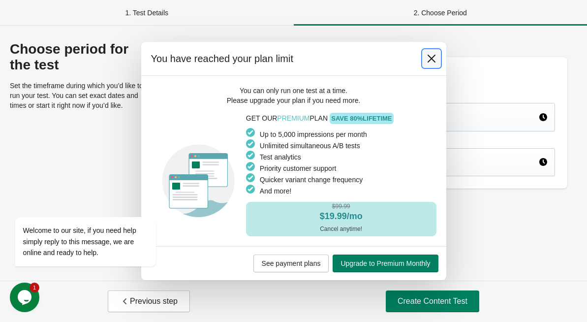 Image resolution: width=587 pixels, height=322 pixels. I want to click on span: Welcome to our site, if you need help simply reply to this message, we are online and ready to help., so click(70, 113).